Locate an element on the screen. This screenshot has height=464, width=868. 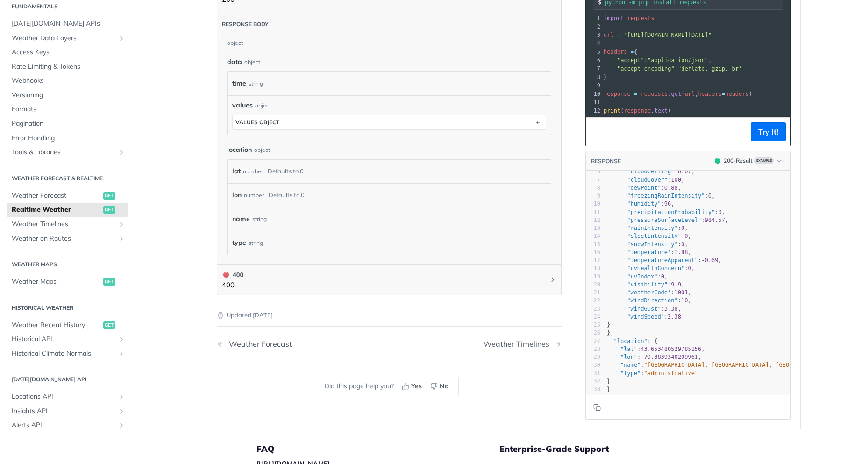
h5: Enterprise-Grade Support is located at coordinates (609, 449).